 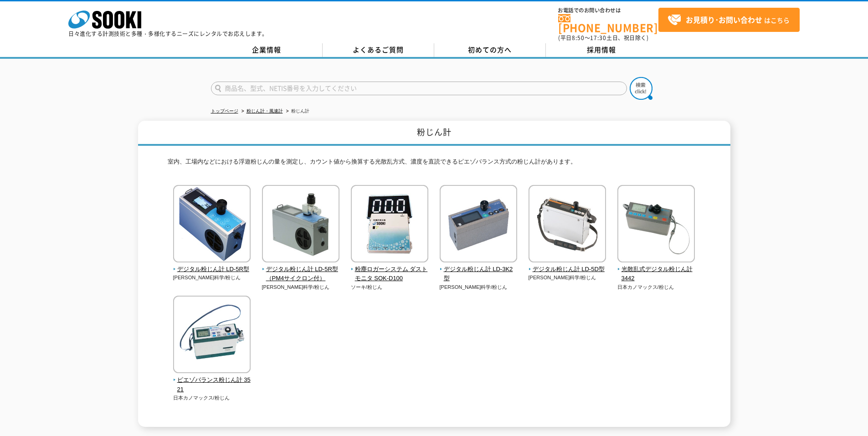 I want to click on h1: 粉じん計, so click(x=434, y=133).